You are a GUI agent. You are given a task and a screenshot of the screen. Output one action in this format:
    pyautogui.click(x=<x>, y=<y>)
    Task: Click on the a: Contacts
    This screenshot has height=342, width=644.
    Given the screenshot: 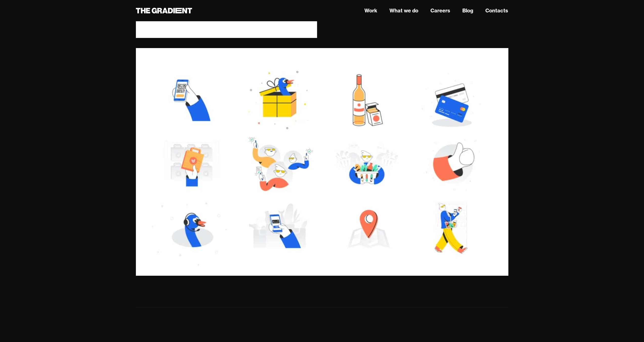 What is the action you would take?
    pyautogui.click(x=497, y=11)
    